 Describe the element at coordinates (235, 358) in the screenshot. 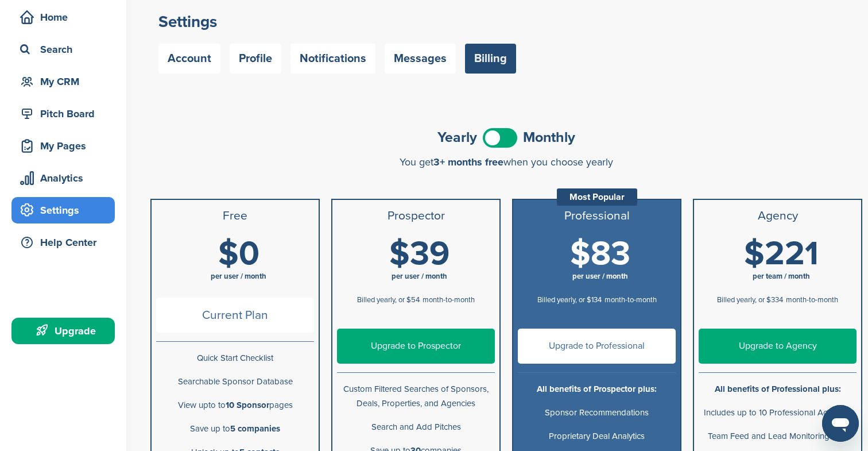

I see `p: Quick Start Checklist` at that location.